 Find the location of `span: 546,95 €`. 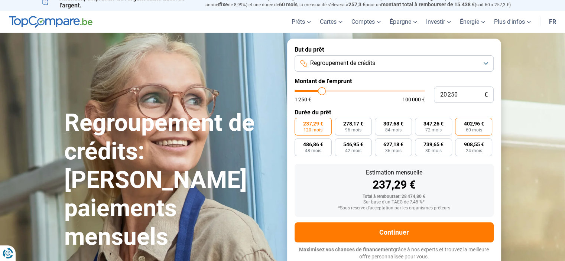

span: 546,95 € is located at coordinates (353, 144).